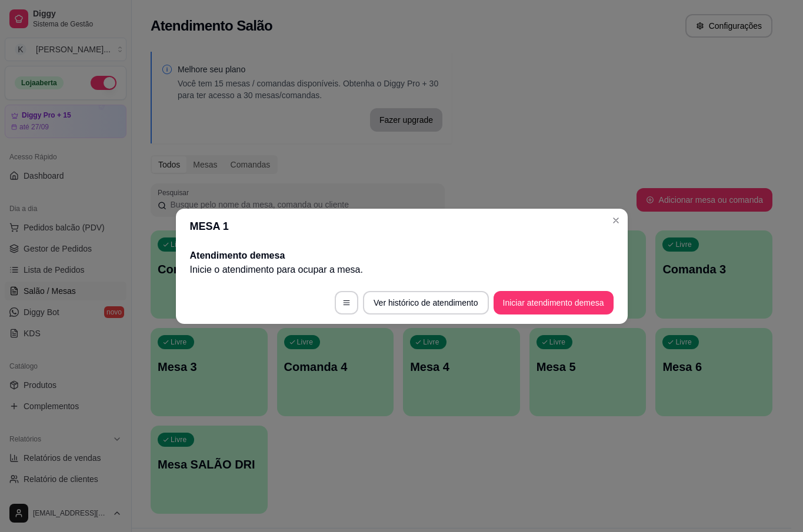  Describe the element at coordinates (402, 226) in the screenshot. I see `header: MESA 1` at that location.